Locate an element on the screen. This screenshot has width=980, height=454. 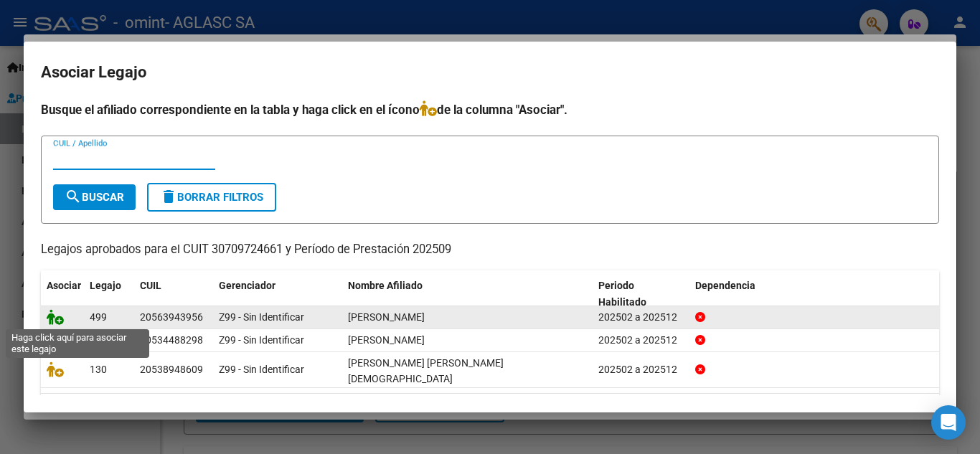
span: Dependencia is located at coordinates (726, 285).